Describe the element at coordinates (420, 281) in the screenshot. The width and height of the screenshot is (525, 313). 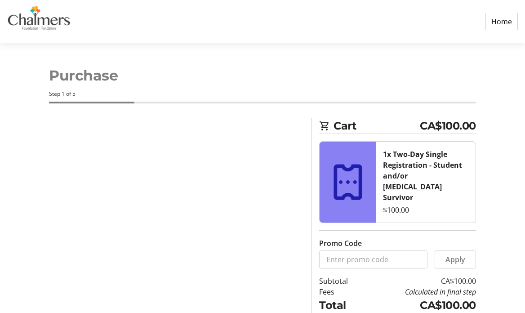
I see `td: CA$100.00` at that location.